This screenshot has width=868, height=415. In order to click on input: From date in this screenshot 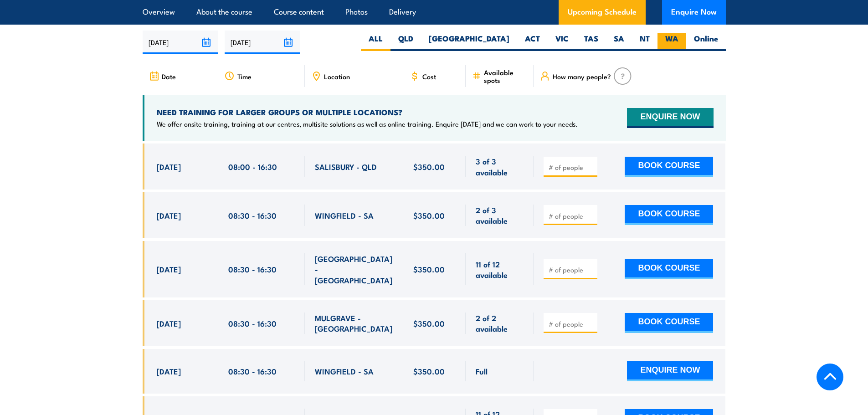, I will do `click(180, 42)`.